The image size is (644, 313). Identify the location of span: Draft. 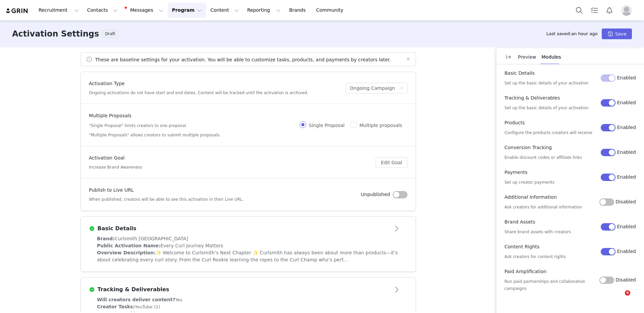
(110, 34).